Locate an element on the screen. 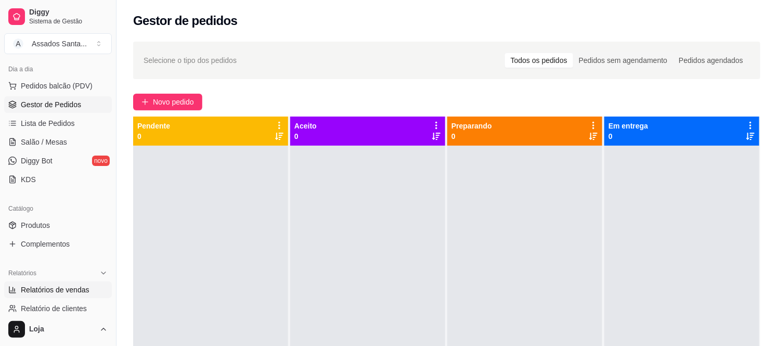 The height and width of the screenshot is (346, 777). span: Salão / Mesas is located at coordinates (44, 142).